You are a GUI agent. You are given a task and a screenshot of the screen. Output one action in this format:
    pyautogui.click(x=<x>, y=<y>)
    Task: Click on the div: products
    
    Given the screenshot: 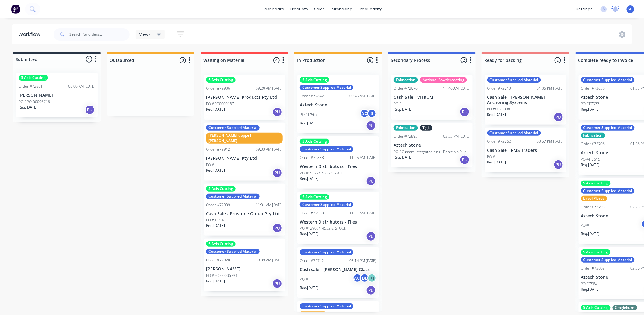 What is the action you would take?
    pyautogui.click(x=300, y=9)
    